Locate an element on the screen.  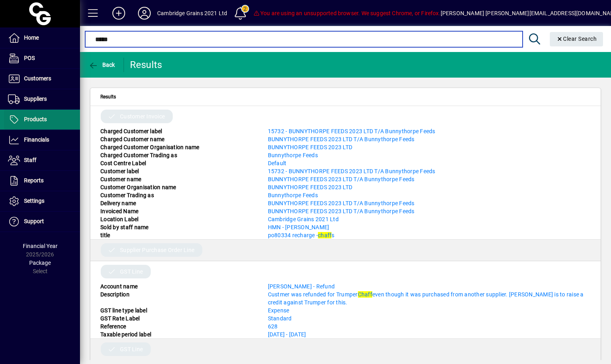
span: Customer Invoice is located at coordinates (142, 116).